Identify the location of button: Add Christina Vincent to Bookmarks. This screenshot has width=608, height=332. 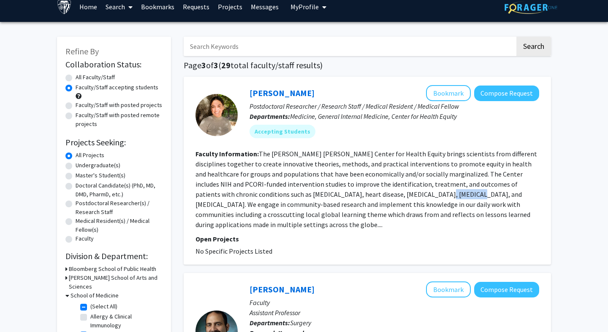
(448, 93).